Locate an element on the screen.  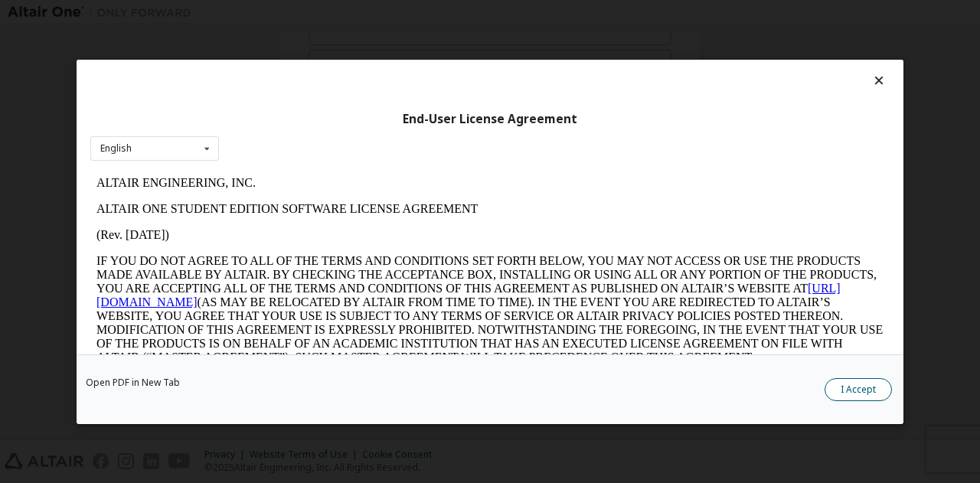
p: ALTAIR ONE STUDENT EDITION SOFTWARE LICENSE AGREEMENT is located at coordinates (400, 39).